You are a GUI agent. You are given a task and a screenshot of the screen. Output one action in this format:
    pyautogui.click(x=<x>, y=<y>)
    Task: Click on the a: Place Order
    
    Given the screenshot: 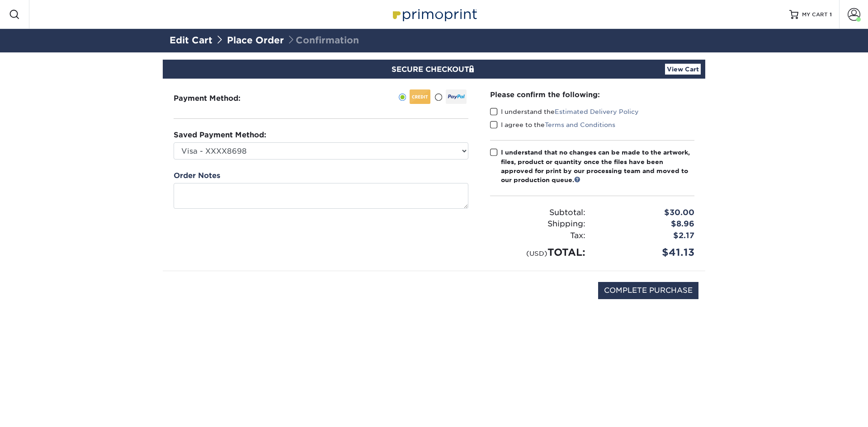 What is the action you would take?
    pyautogui.click(x=255, y=40)
    